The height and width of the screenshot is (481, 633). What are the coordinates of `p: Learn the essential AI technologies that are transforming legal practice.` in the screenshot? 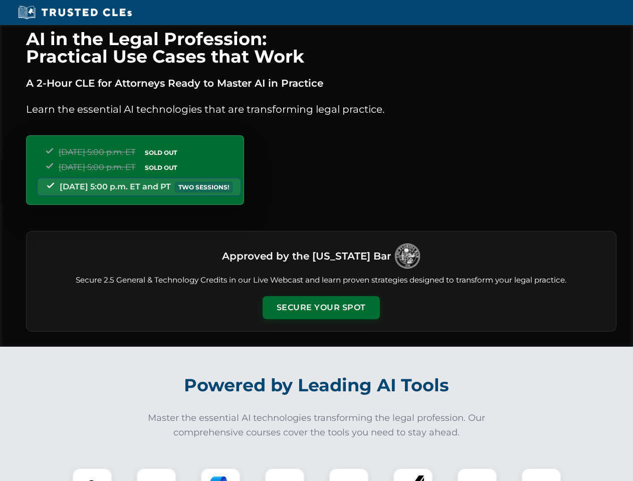 It's located at (321, 109).